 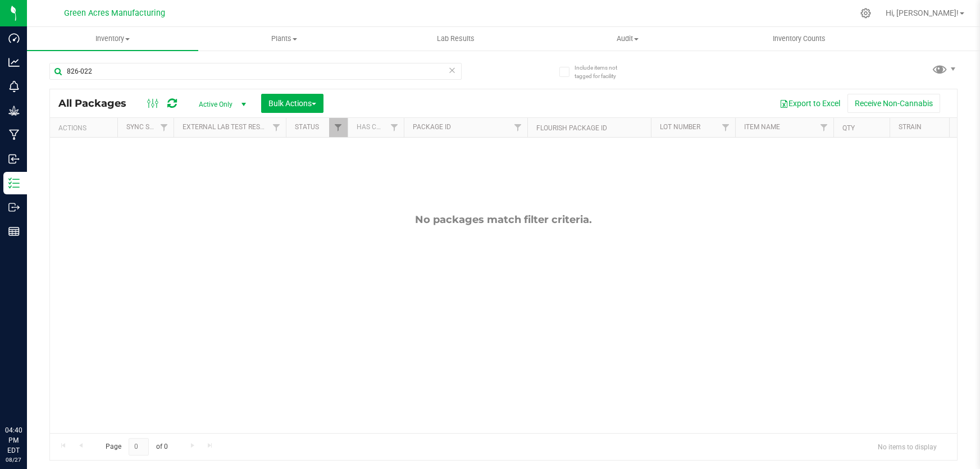 I want to click on p: 04:40 PM EDT, so click(x=13, y=440).